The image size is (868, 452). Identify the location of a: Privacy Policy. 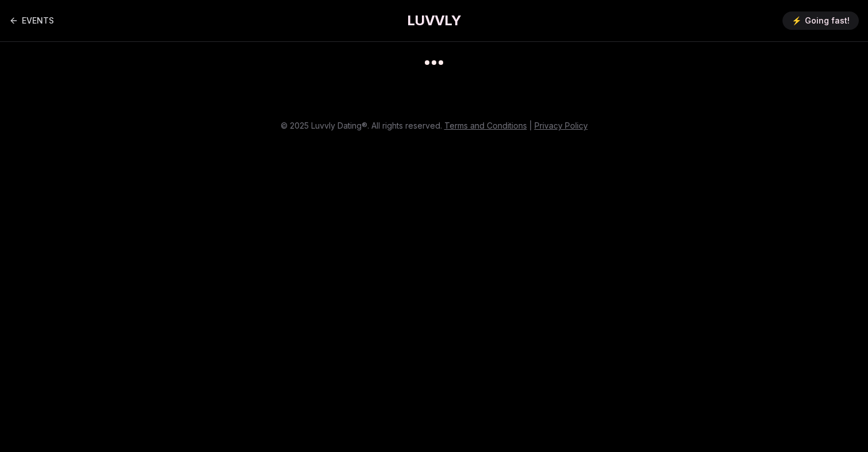
(561, 125).